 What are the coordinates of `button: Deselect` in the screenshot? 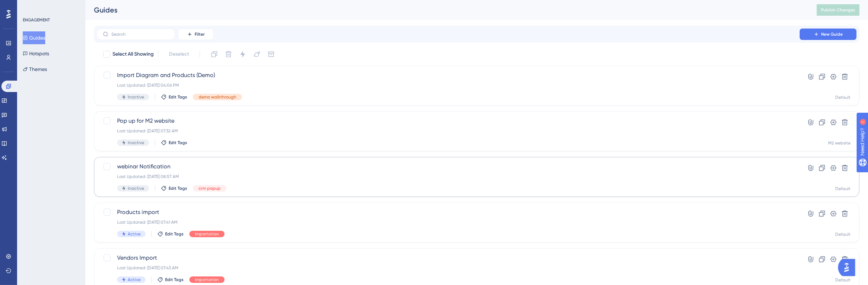 It's located at (179, 54).